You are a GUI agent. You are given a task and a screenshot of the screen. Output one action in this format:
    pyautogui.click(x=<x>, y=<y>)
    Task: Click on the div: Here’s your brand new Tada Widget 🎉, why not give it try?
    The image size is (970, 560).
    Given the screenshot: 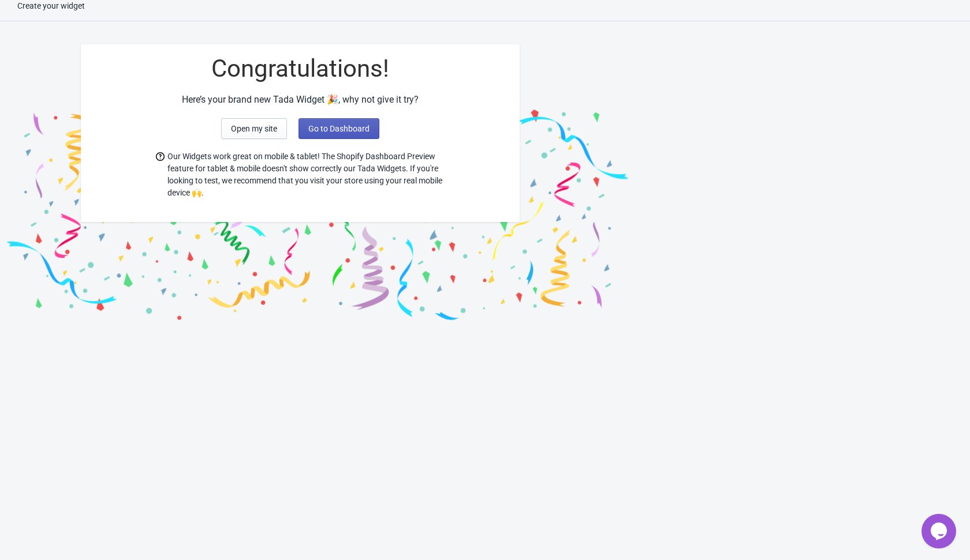 What is the action you would take?
    pyautogui.click(x=300, y=99)
    